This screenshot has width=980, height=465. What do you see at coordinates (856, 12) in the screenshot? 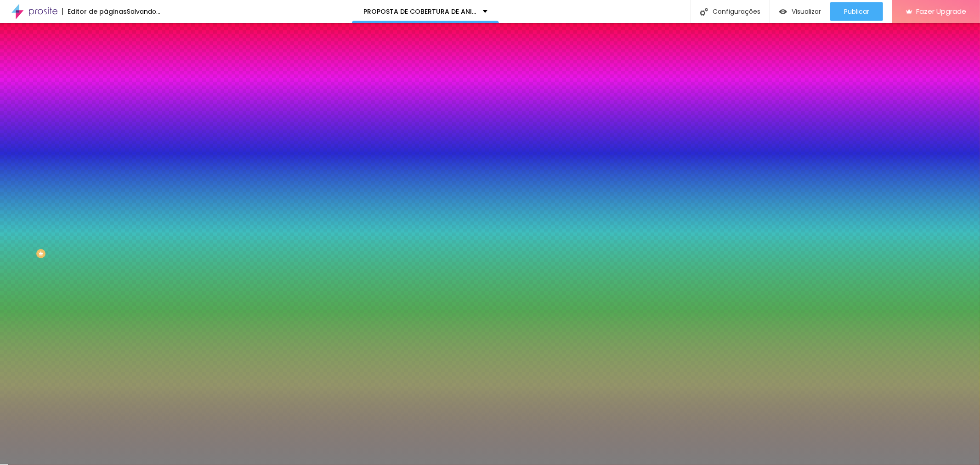
I see `span: Publicar` at bounding box center [856, 12].